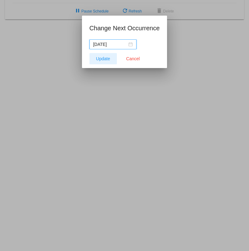 The image size is (249, 251). I want to click on input: Select date, so click(110, 44).